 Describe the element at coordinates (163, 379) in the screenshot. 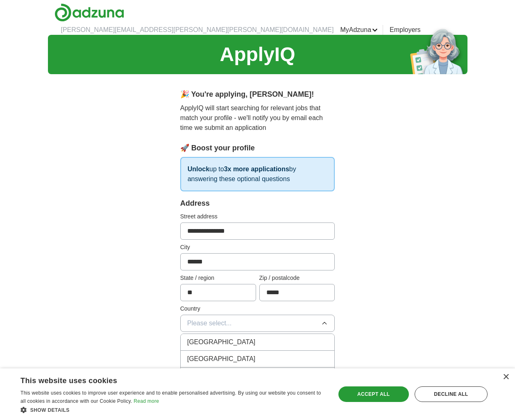

I see `div: This website uses cookies` at that location.